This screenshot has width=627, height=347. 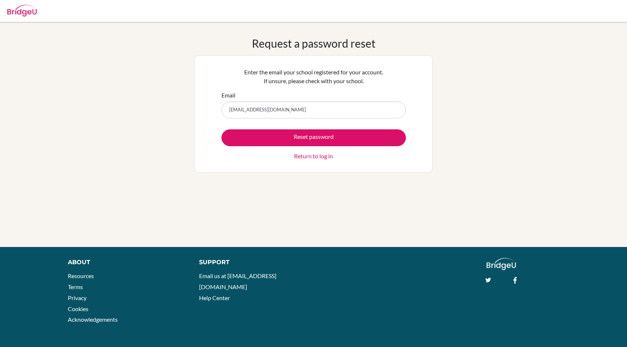 What do you see at coordinates (214, 298) in the screenshot?
I see `a: Help Center` at bounding box center [214, 298].